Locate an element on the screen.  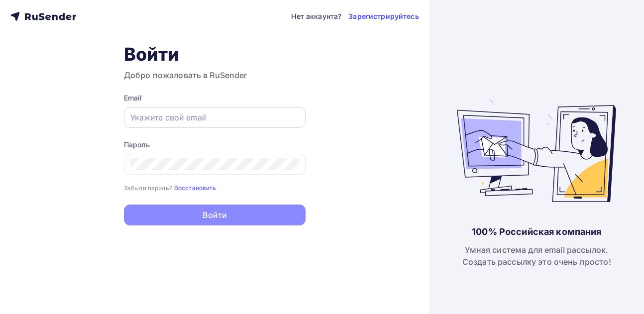
small: Забыли пароль? is located at coordinates (148, 188).